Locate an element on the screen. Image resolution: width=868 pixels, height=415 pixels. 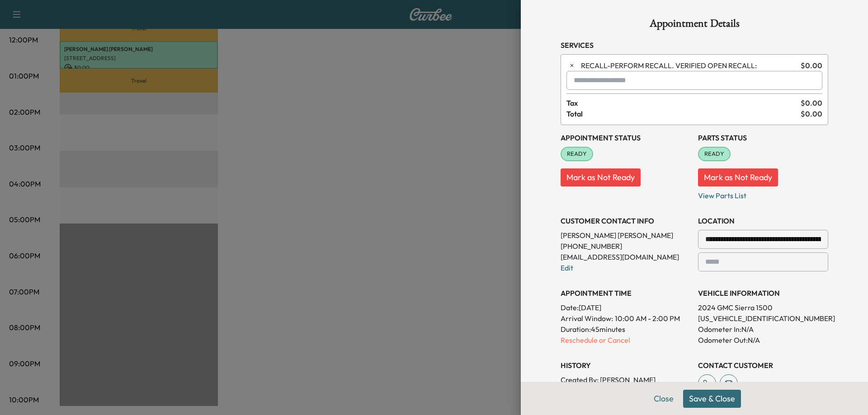
span: 10:00 AM - 2:00 PM is located at coordinates (648, 319).